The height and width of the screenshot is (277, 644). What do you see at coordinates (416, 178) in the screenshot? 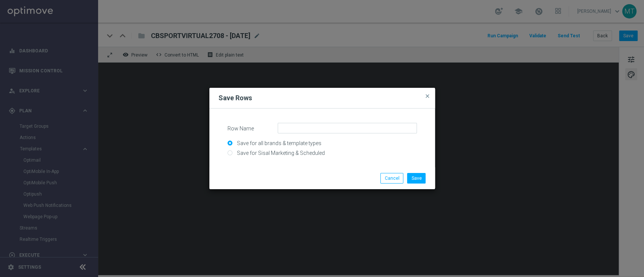
I see `button: Save` at bounding box center [416, 178].